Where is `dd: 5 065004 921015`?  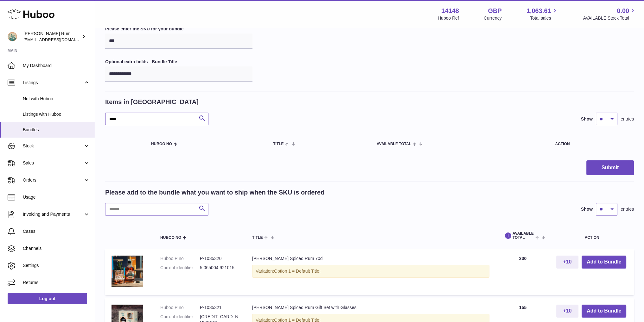
dd: 5 065004 921015 is located at coordinates (219, 268).